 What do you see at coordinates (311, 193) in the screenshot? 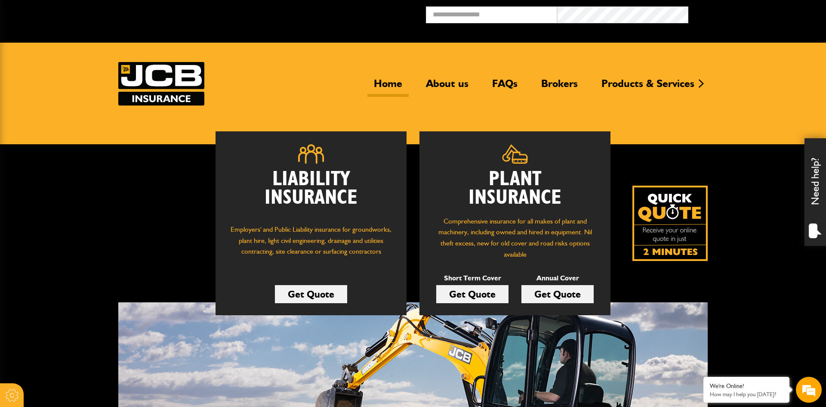
I see `h2: Liability Insurance` at bounding box center [311, 193].